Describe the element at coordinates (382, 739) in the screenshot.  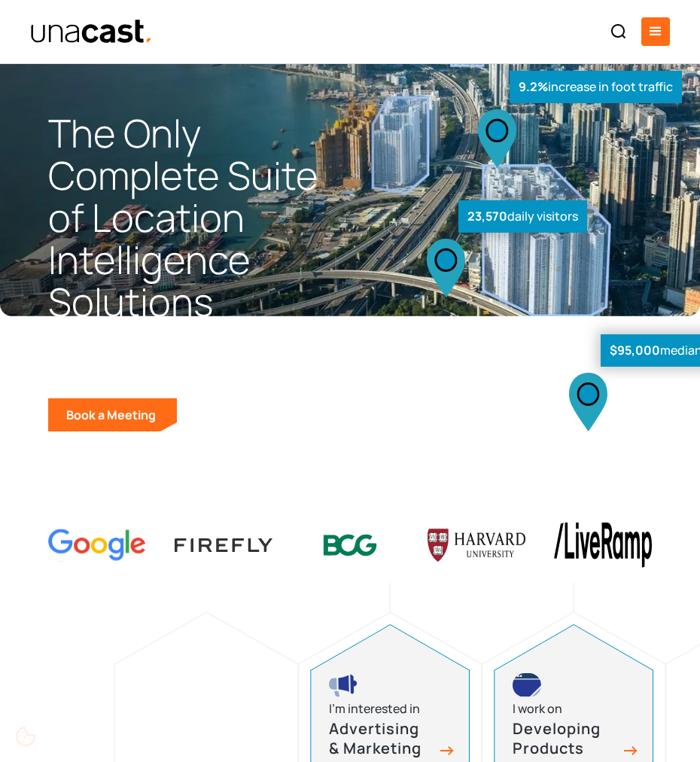
I see `h3: Advertising & Marketing` at that location.